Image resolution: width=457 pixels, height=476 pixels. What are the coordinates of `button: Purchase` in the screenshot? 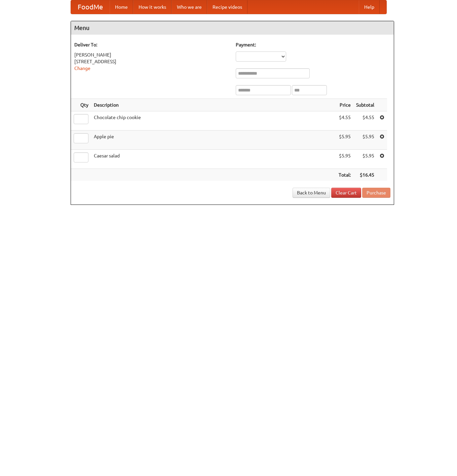 It's located at (376, 193).